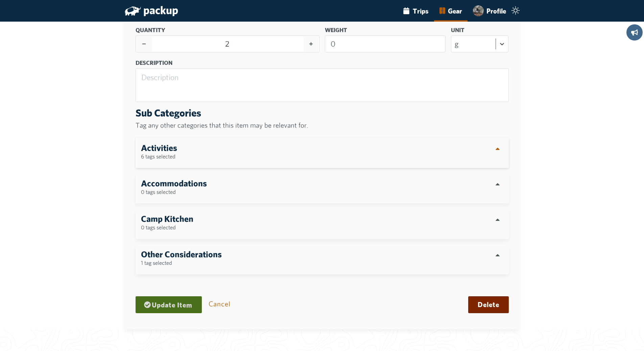 The width and height of the screenshot is (644, 351). Describe the element at coordinates (227, 30) in the screenshot. I see `label: Quantity` at that location.